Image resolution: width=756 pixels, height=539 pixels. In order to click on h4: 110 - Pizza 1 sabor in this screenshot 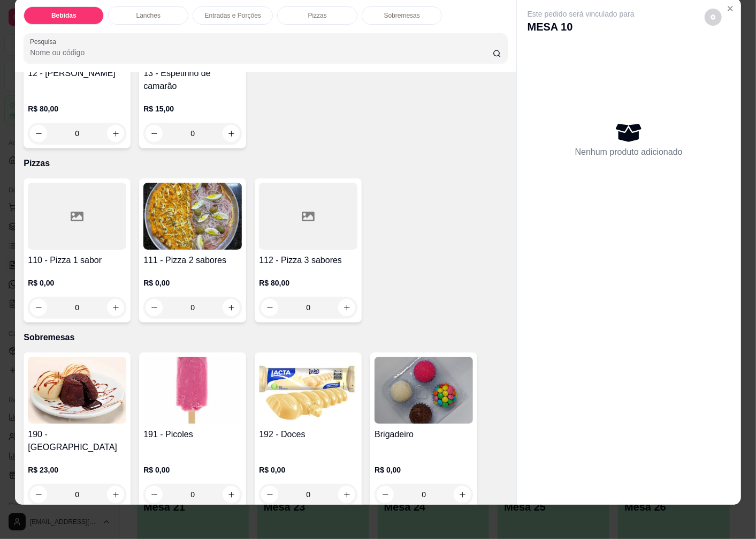, I will do `click(77, 261)`.